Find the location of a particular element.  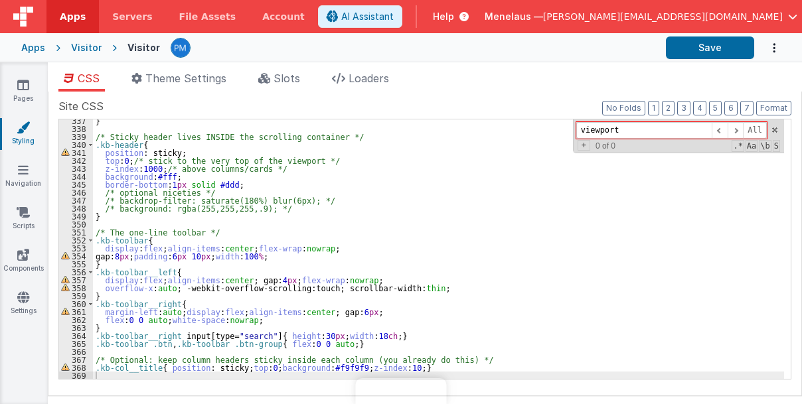

span: Toggel Replace mode is located at coordinates (584, 145).